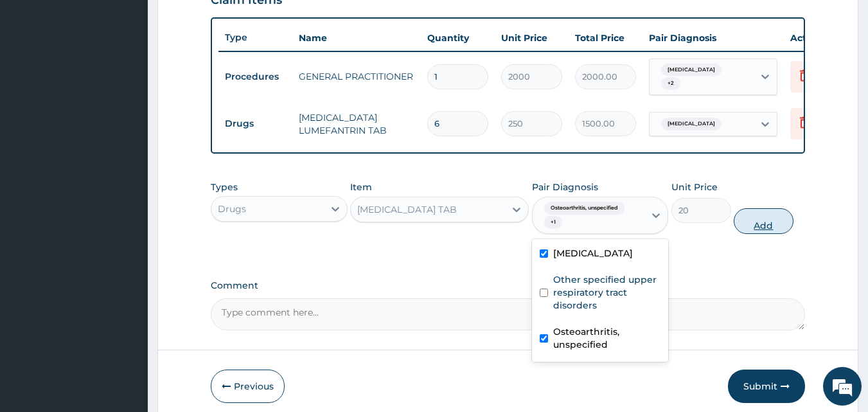  What do you see at coordinates (764, 221) in the screenshot?
I see `button: Add` at bounding box center [764, 221].